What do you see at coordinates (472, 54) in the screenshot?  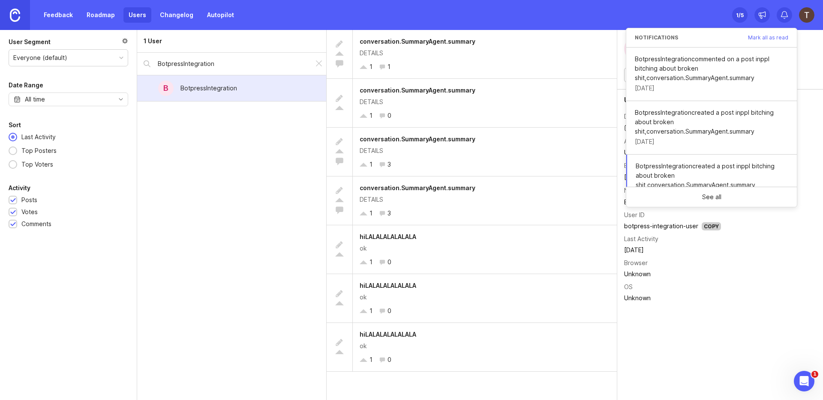 I see `a: conversation.SummaryAgent.summaryDETAILS11` at bounding box center [472, 54].